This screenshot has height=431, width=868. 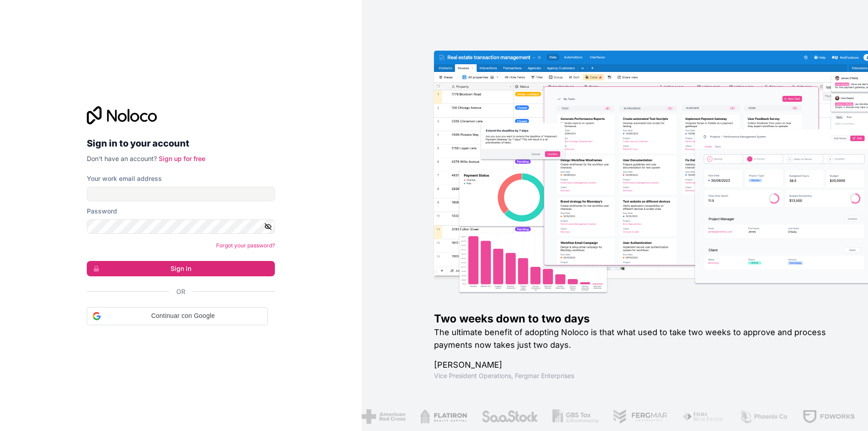 What do you see at coordinates (182, 158) in the screenshot?
I see `a: Sign up for free` at bounding box center [182, 158].